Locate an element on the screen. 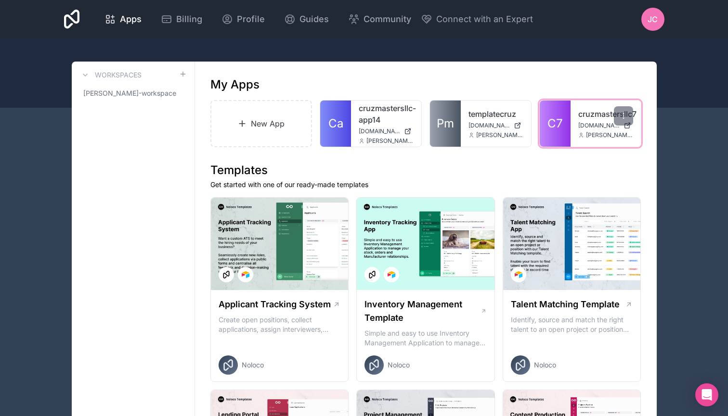 The height and width of the screenshot is (416, 728). span: Ca is located at coordinates (335, 124).